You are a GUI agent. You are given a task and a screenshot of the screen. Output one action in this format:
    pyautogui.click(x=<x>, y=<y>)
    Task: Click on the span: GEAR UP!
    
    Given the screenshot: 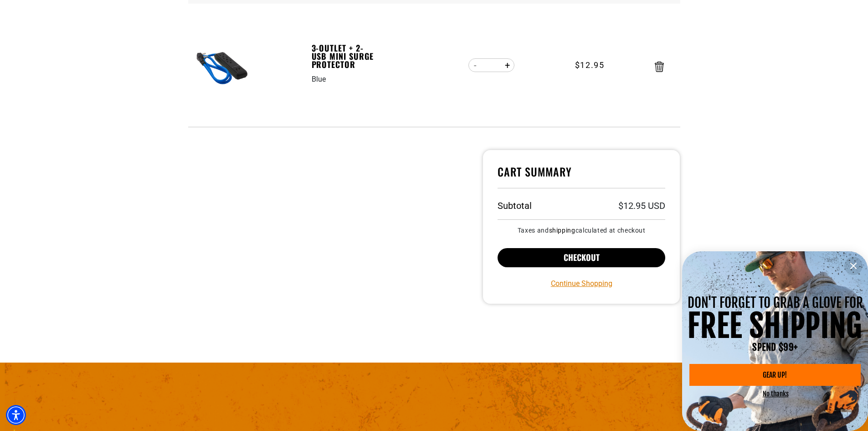 What is the action you would take?
    pyautogui.click(x=775, y=375)
    